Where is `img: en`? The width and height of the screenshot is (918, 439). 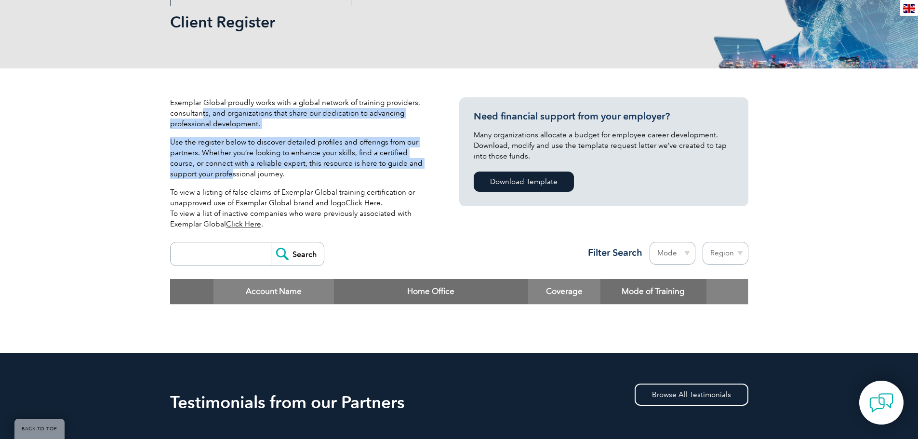
img: en is located at coordinates (909, 8).